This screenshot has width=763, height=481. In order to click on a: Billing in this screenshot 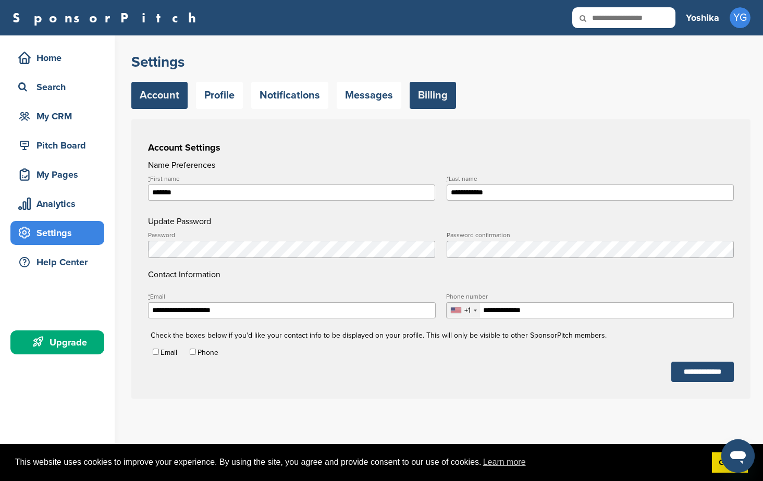, I will do `click(433, 95)`.